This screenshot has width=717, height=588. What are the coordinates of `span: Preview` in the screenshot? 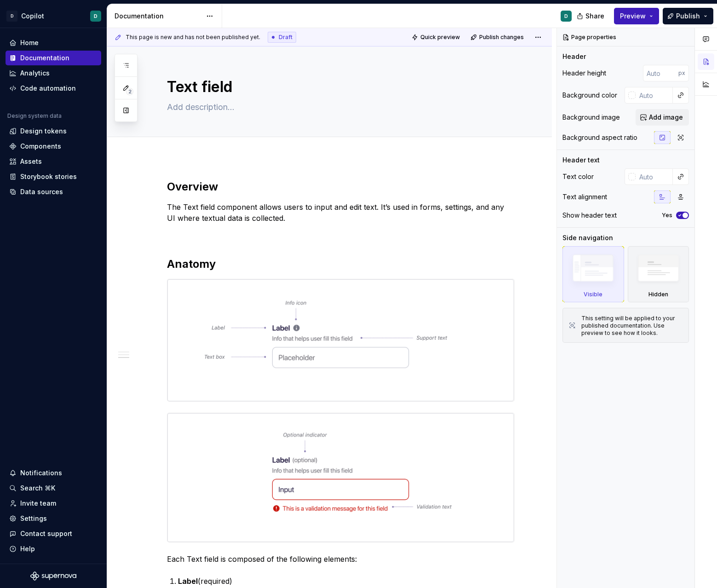 It's located at (633, 16).